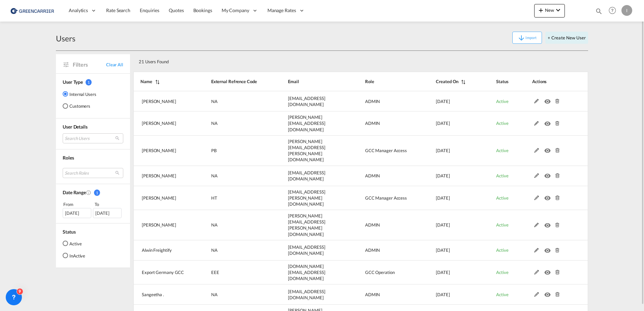 The height and width of the screenshot is (311, 644). Describe the element at coordinates (97, 193) in the screenshot. I see `span: 1` at that location.